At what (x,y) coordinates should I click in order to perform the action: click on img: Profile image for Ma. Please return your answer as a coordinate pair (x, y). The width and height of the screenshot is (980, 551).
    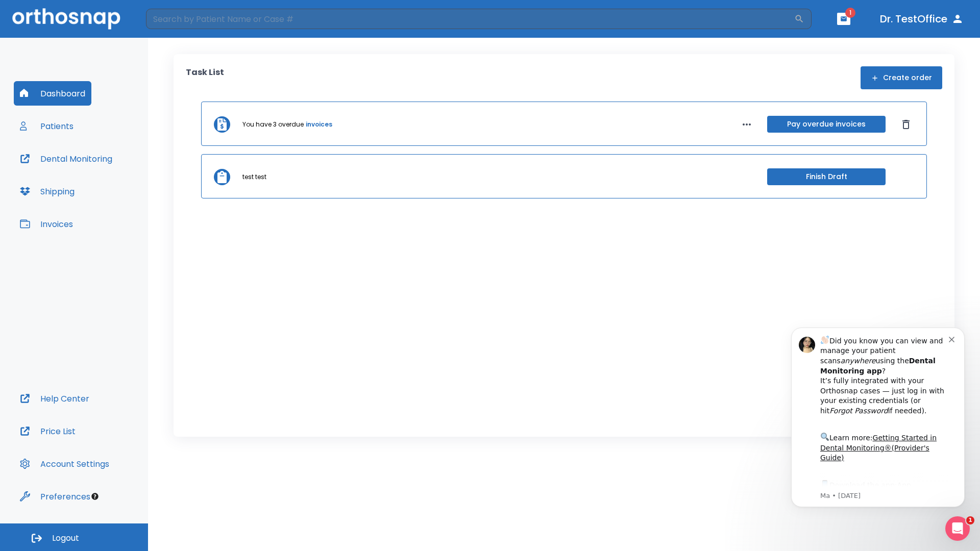
    Looking at the image, I should click on (31, 33).